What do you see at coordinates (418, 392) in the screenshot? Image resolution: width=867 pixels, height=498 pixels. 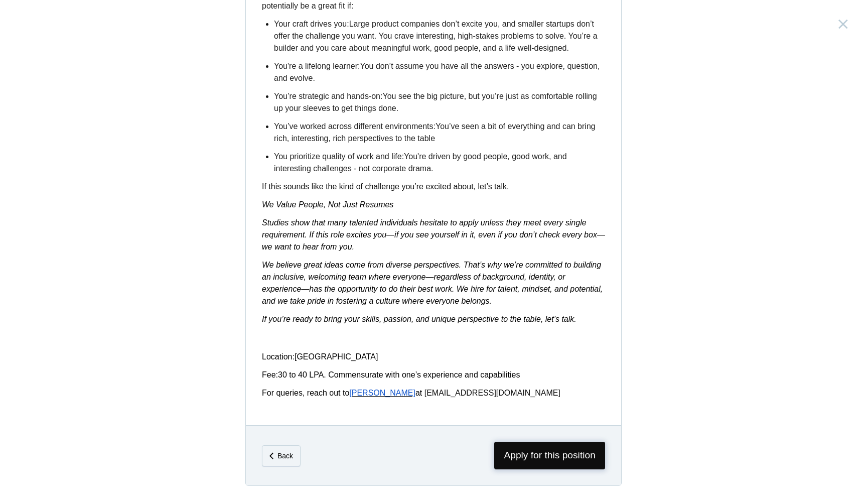 I see `span: at` at bounding box center [418, 392].